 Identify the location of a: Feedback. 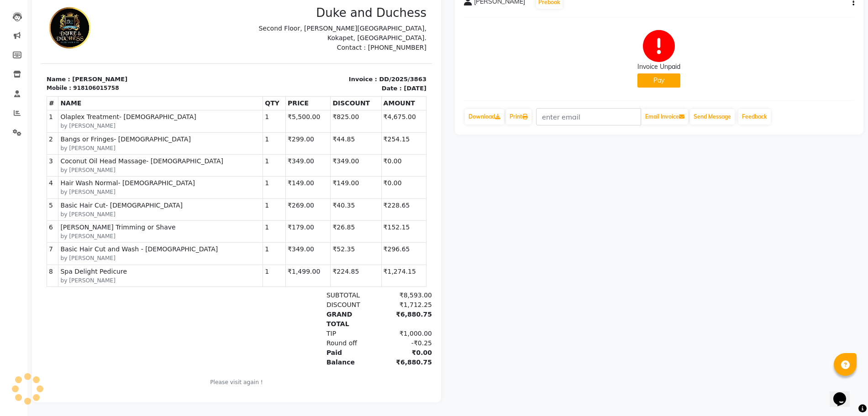
(754, 117).